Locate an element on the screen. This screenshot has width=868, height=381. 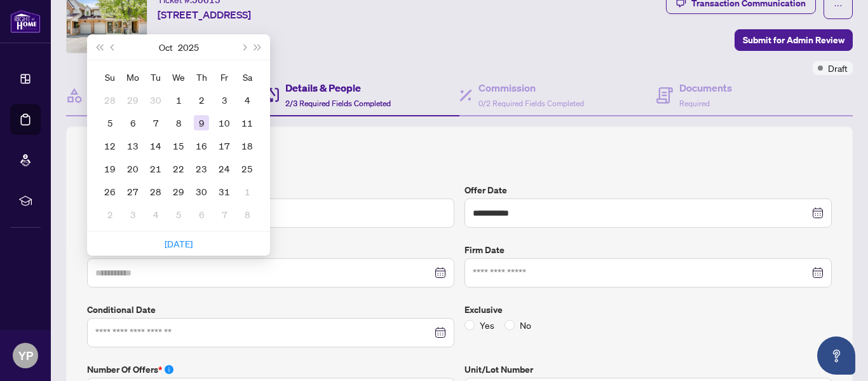
div: 31 is located at coordinates (225, 192).